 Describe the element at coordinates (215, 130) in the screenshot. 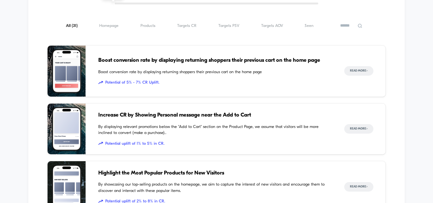

I see `span: By displaying relevant promotions below the "Add to Cart" section on the Product Page, we assume ...` at that location.